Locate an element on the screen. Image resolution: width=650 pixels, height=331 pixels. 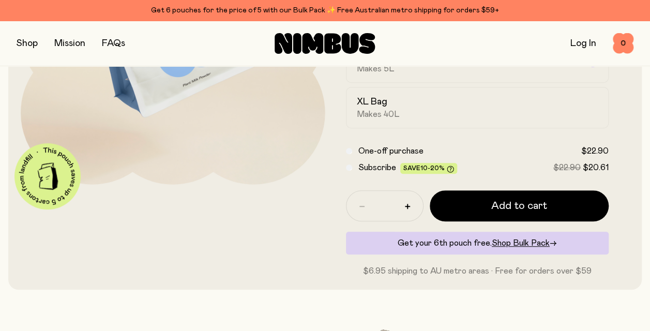
p: $6.95 shipping to AU metro areas · Free for orders over $59 is located at coordinates (478, 271).